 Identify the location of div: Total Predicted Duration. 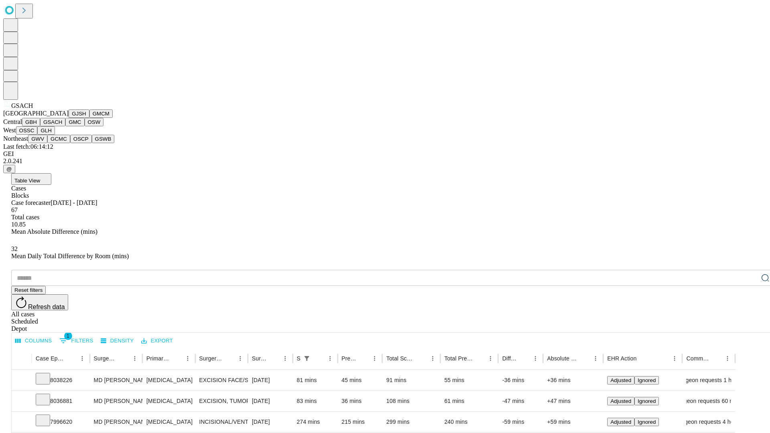
(459, 359).